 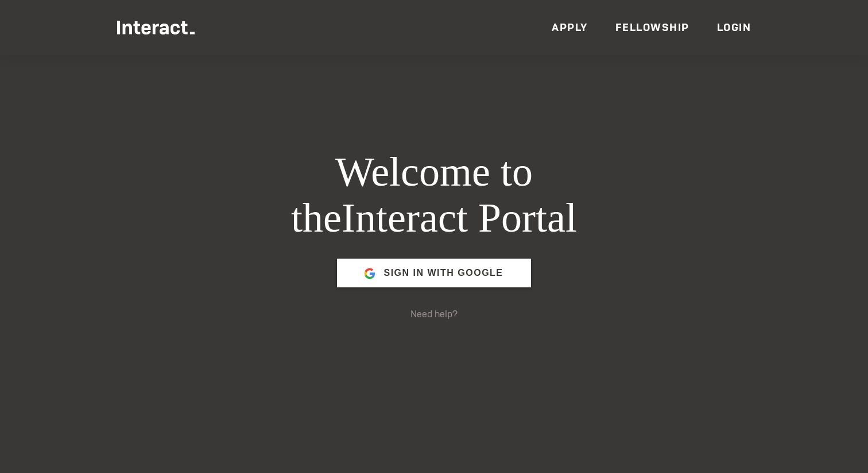 What do you see at coordinates (652, 27) in the screenshot?
I see `a: Fellowship` at bounding box center [652, 27].